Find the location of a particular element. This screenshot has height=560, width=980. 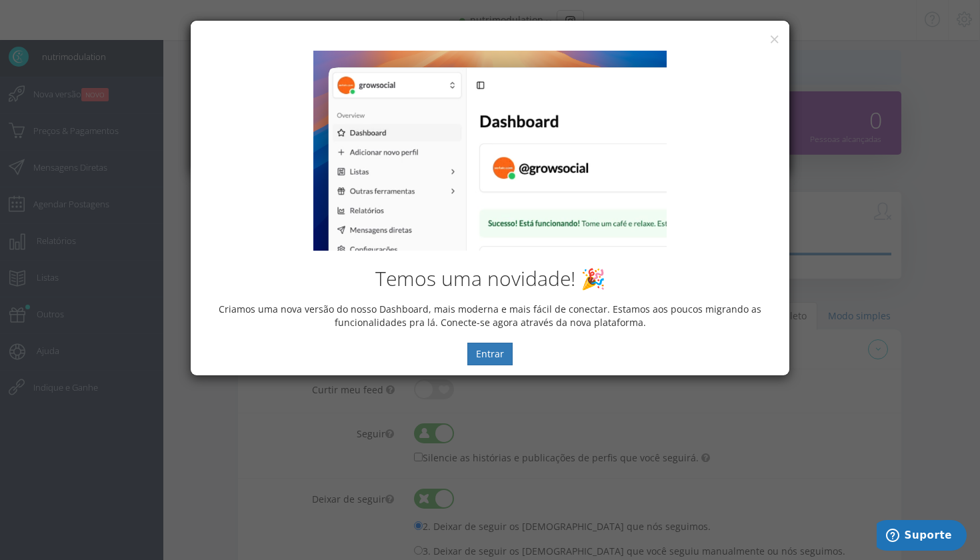

h2: Temos uma novidade! 🎉 is located at coordinates (490, 278).